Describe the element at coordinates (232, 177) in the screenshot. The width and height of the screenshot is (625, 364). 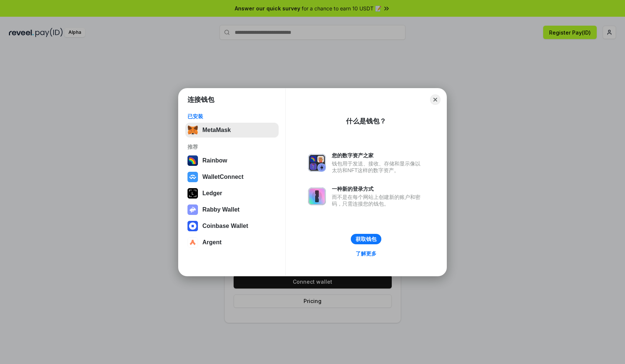
I see `button: WalletConnect` at that location.